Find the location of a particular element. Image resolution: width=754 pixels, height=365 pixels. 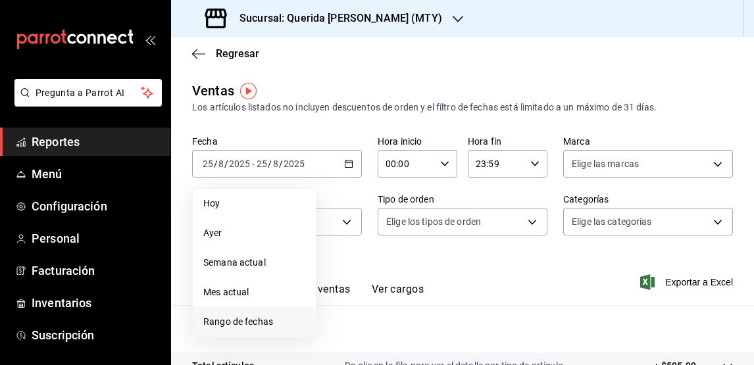

label: Hora inicio is located at coordinates (417, 141).